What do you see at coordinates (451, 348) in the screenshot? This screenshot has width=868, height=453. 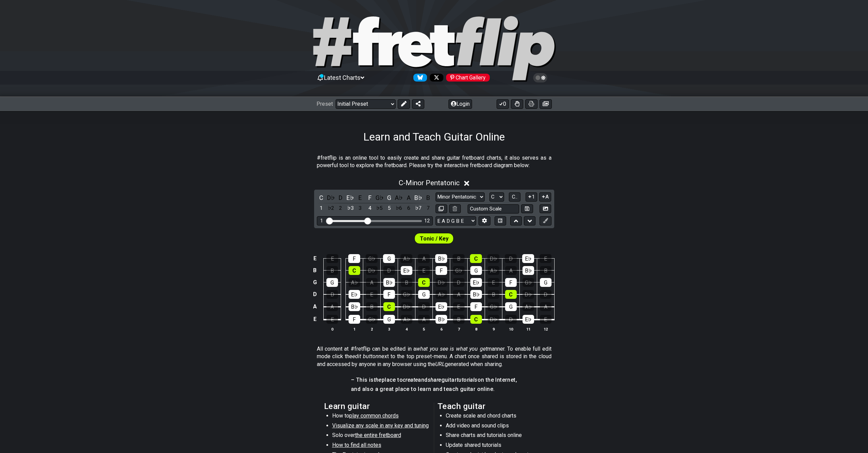 I see `em: what you see is what you get` at bounding box center [451, 348].